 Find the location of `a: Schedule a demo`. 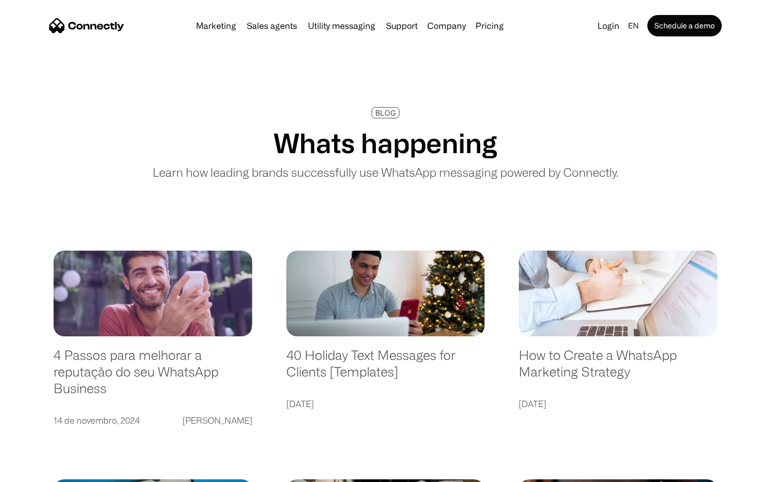

a: Schedule a demo is located at coordinates (684, 26).